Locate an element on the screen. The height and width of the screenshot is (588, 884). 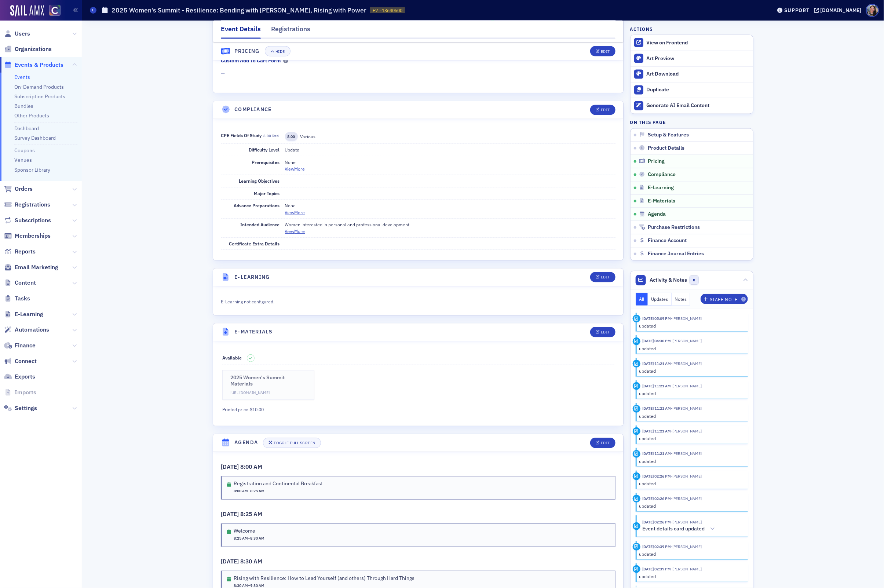
span: Agenda is located at coordinates (656, 214).